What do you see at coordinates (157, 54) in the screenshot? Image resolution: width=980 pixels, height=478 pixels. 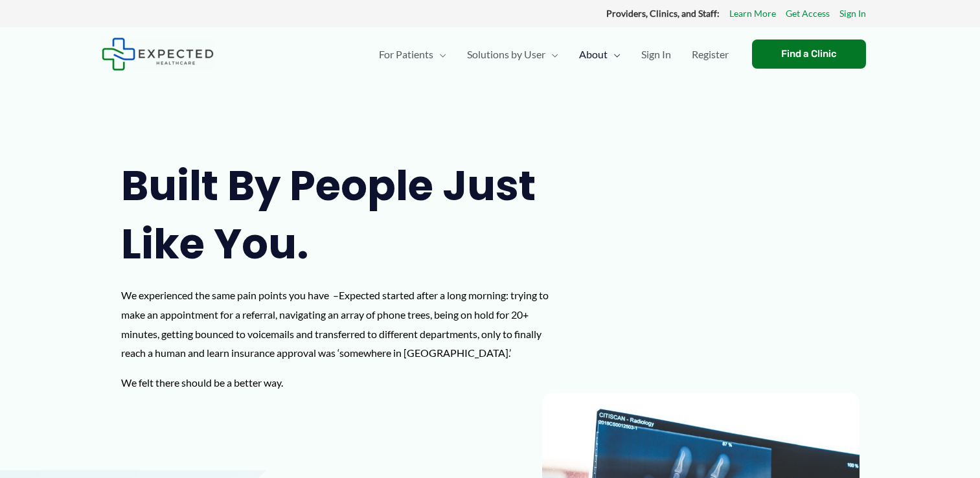 I see `img: Expected Healthcare Logo - side, dark font, small` at bounding box center [157, 54].